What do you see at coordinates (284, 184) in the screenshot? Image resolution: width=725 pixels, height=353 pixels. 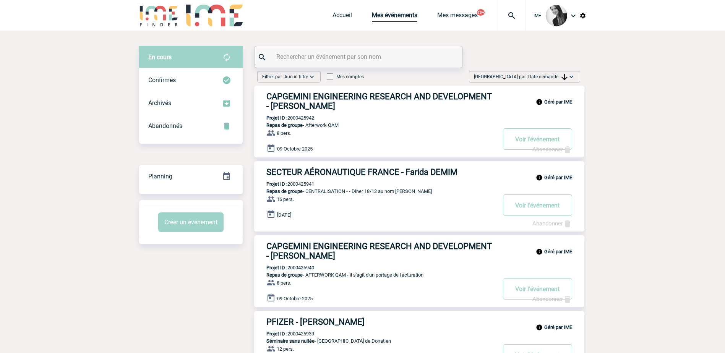 I see `p: 2000425941` at bounding box center [284, 184].